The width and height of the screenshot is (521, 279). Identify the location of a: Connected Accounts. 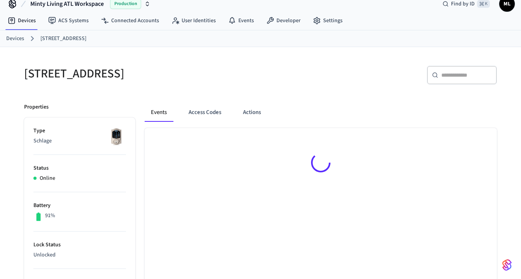
(130, 21).